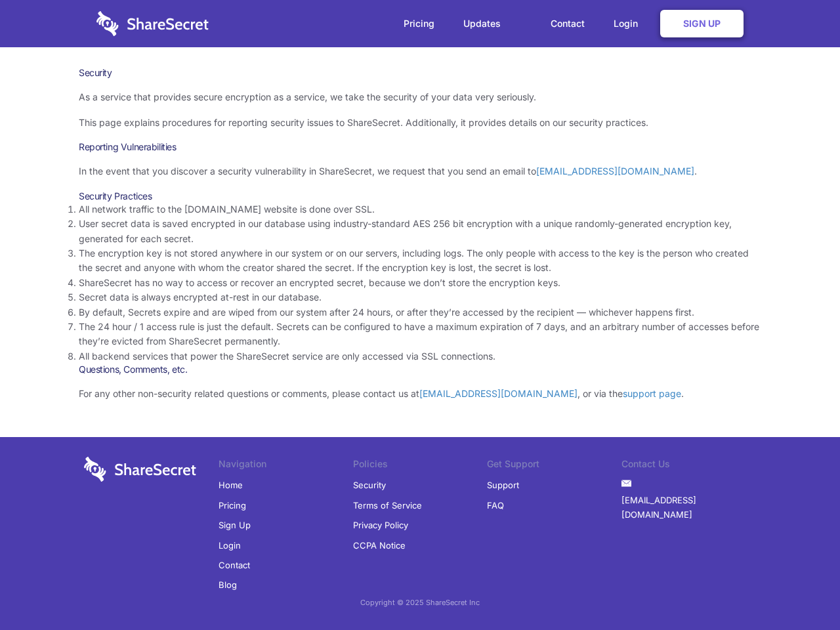 This screenshot has width=840, height=630. What do you see at coordinates (420, 334) in the screenshot?
I see `li: The 24 hour / 1 access rule is just the default. Secrets can be configured to have a maximum expi...` at bounding box center [420, 334].